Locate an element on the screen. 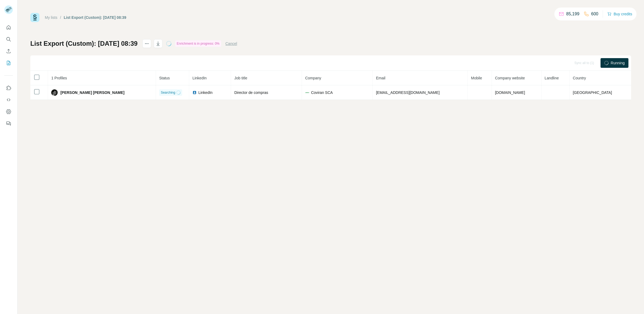  img: company-logo is located at coordinates (307, 92).